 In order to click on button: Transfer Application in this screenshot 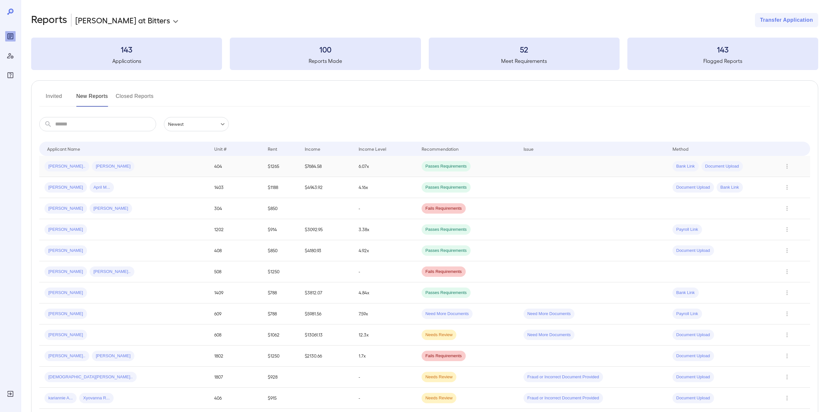, I will do `click(786, 20)`.